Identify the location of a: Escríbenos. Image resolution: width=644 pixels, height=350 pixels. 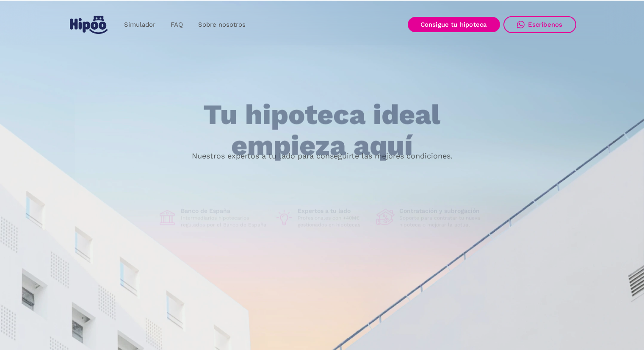
(540, 24).